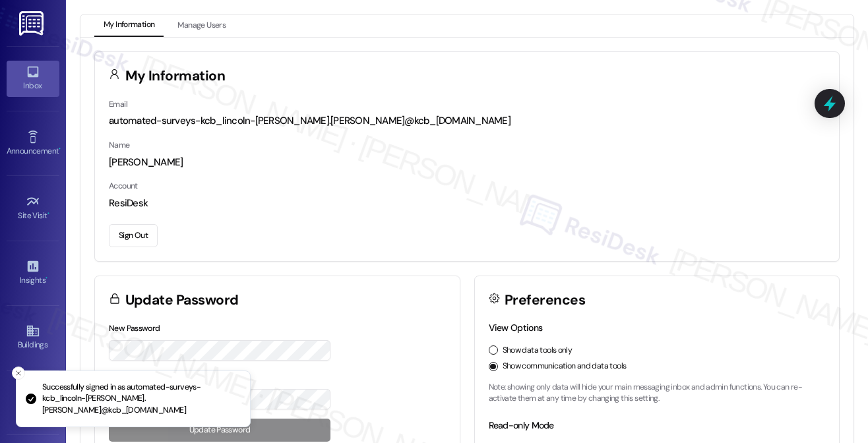 This screenshot has height=443, width=868. What do you see at coordinates (176, 76) in the screenshot?
I see `h3: My Information` at bounding box center [176, 76].